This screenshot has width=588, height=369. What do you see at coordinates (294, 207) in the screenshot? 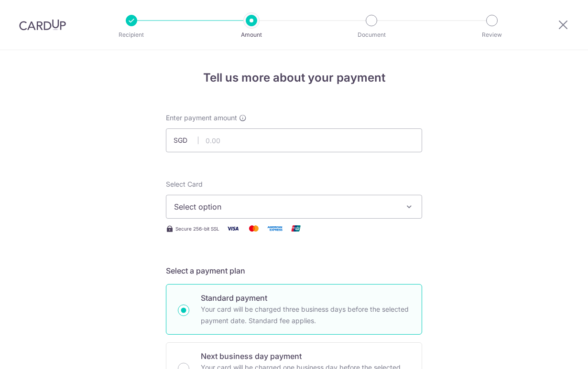
I see `button: Select option` at bounding box center [294, 207].